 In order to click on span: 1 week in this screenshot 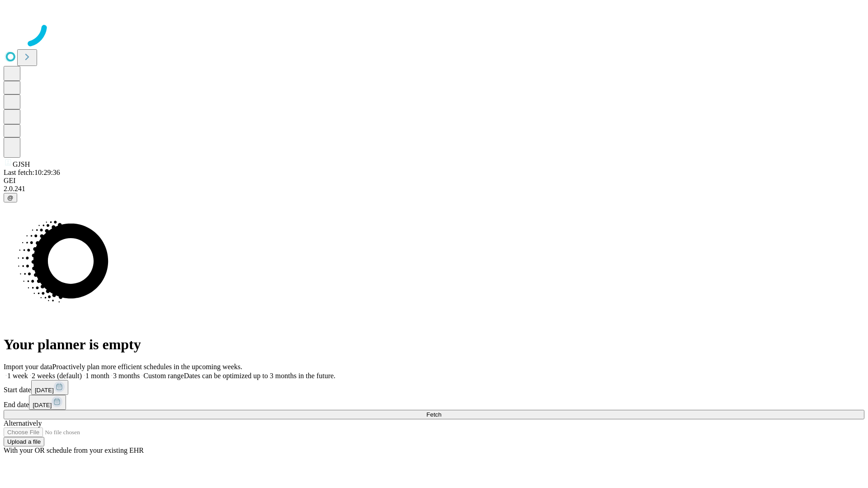, I will do `click(18, 376)`.